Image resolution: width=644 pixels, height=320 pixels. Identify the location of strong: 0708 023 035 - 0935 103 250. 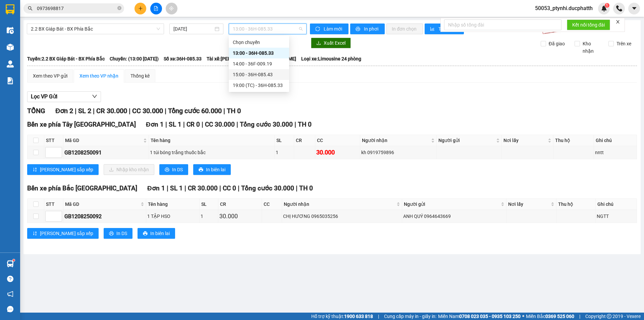
(490, 317).